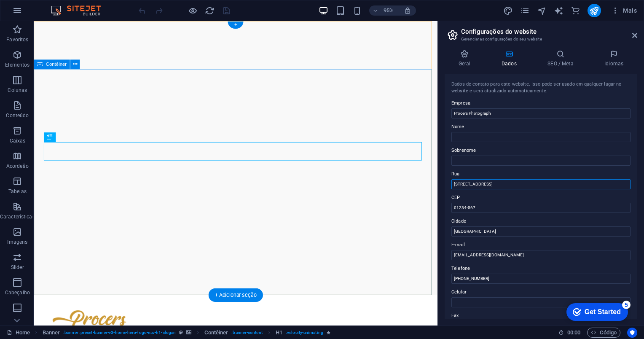  I want to click on button: Código, so click(604, 333).